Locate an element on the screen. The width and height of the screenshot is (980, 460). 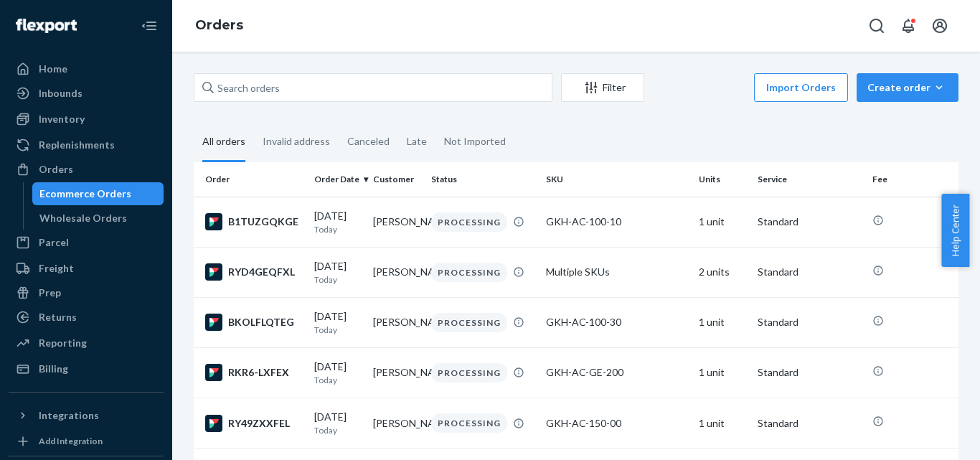
div: Filter is located at coordinates (602, 87).